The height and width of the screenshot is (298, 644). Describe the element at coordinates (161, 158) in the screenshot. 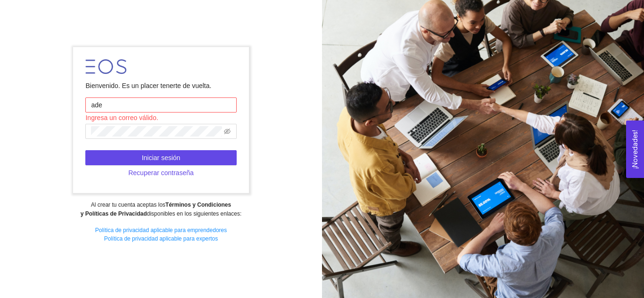

I see `span: Iniciar sesión` at that location.